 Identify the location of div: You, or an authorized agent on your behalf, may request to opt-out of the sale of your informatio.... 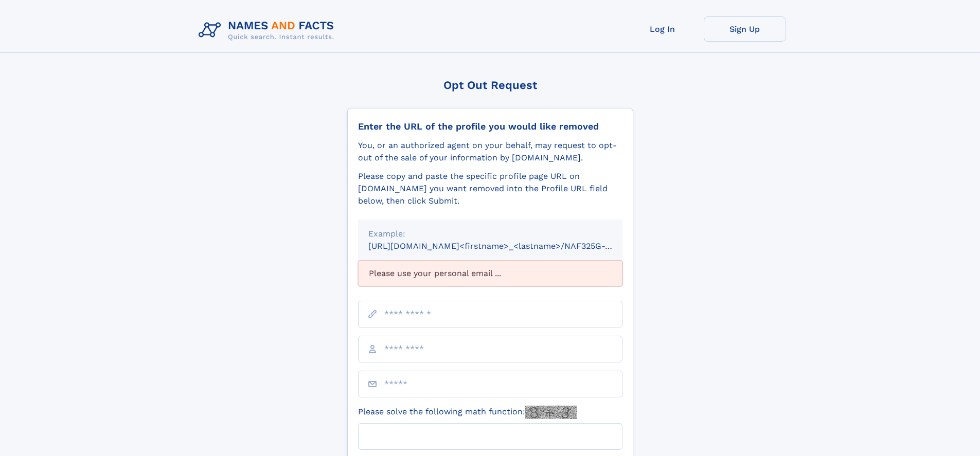
(490, 151).